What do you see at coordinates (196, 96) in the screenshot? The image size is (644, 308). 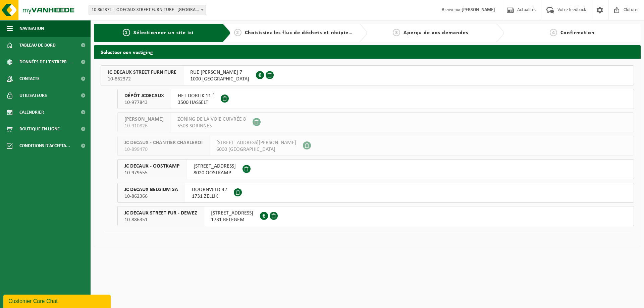 I see `span: HET DORLIK 11 f` at bounding box center [196, 96].